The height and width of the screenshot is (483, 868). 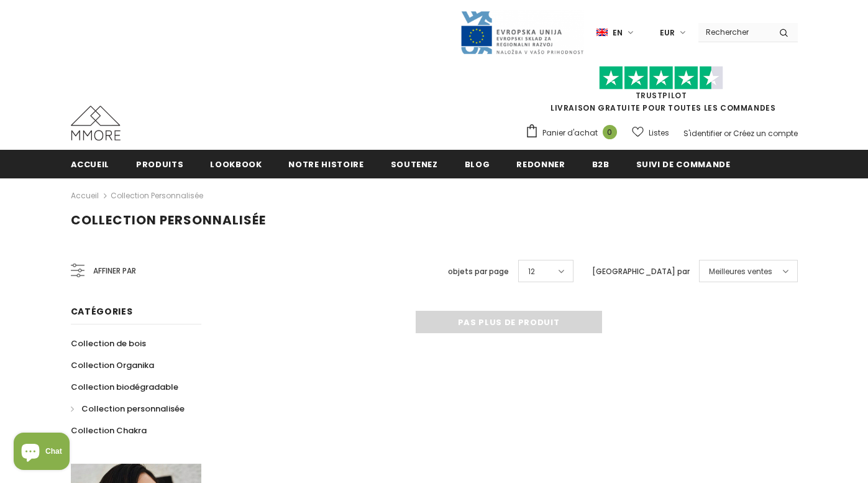 I want to click on a: Créez un compte, so click(x=766, y=133).